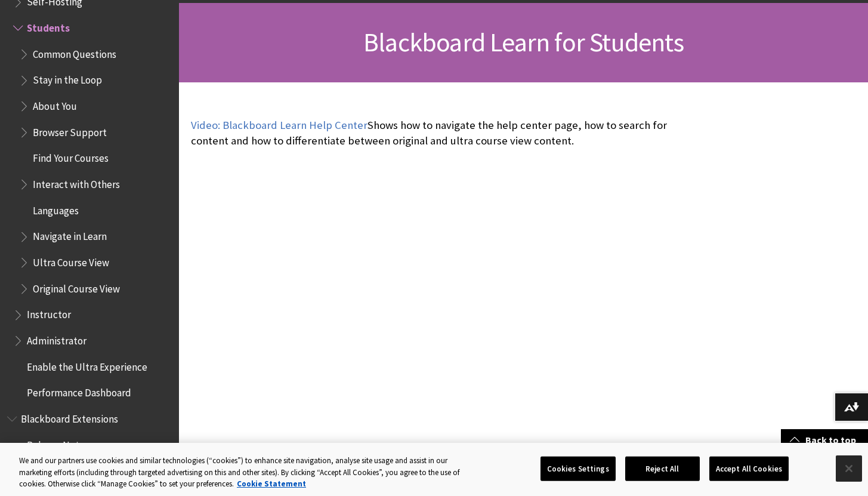 The image size is (868, 496). Describe the element at coordinates (523, 42) in the screenshot. I see `span: Blackboard Learn for Students` at that location.